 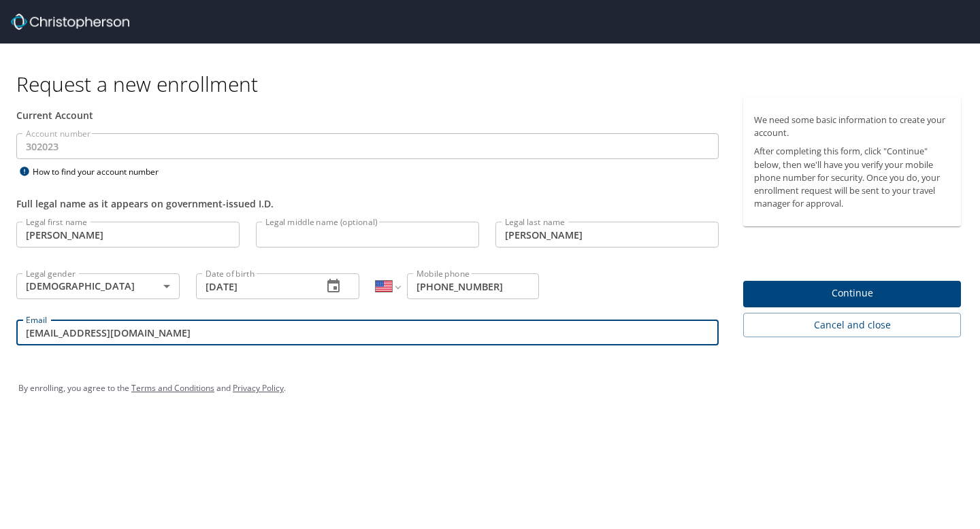 What do you see at coordinates (368, 204) in the screenshot?
I see `div: Full legal name as it appears on government-issued I.D.` at bounding box center [368, 204].